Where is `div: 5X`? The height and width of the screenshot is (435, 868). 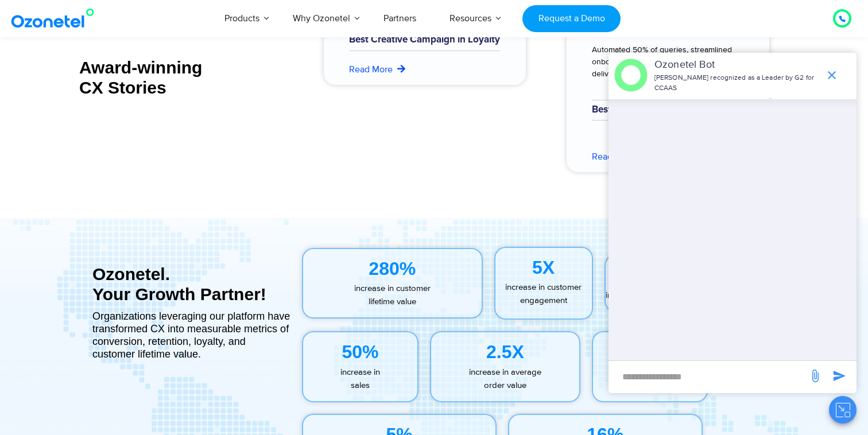 div: 5X is located at coordinates (544, 267).